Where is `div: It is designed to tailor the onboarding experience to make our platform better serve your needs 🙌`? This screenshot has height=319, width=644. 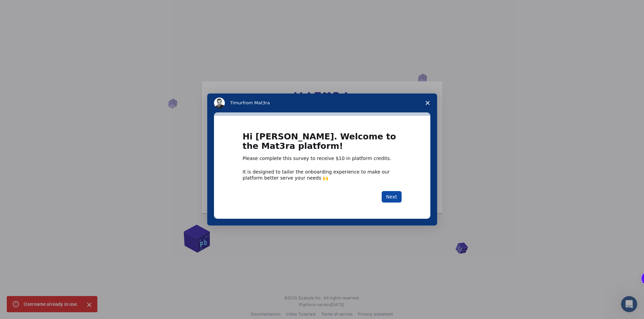 div: It is designed to tailor the onboarding experience to make our platform better serve your needs 🙌 is located at coordinates (322, 175).